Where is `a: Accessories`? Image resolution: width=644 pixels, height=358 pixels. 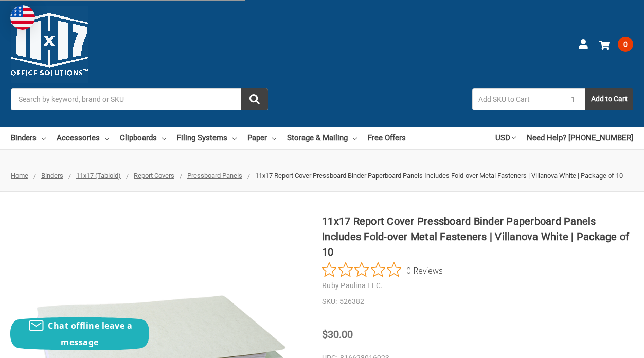 a: Accessories is located at coordinates (83, 138).